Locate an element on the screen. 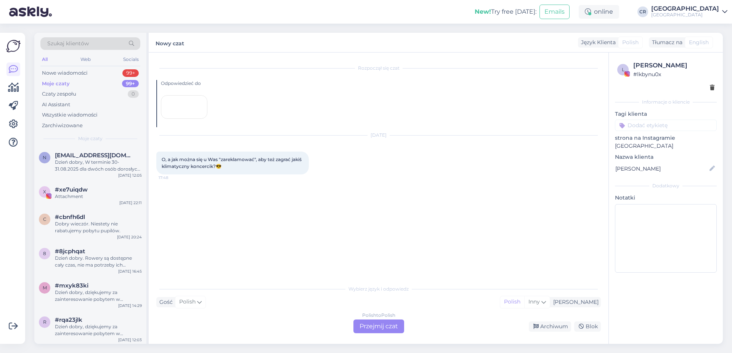  div: Wybierz język i odpowiedz is located at coordinates (379, 289).